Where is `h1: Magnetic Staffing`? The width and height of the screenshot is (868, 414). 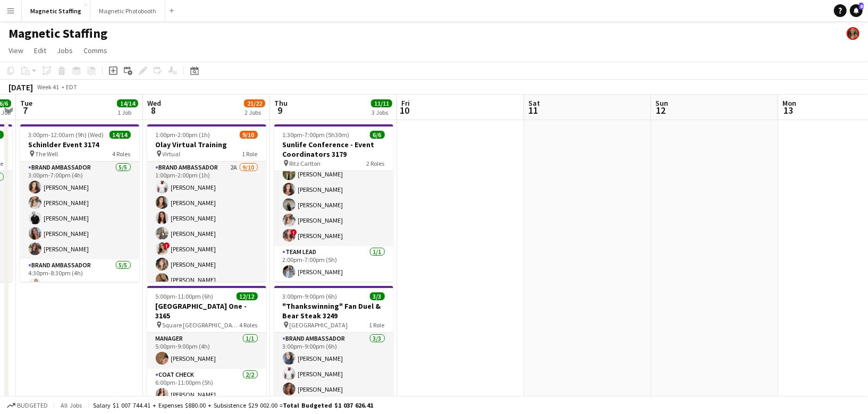
h1: Magnetic Staffing is located at coordinates (58, 34).